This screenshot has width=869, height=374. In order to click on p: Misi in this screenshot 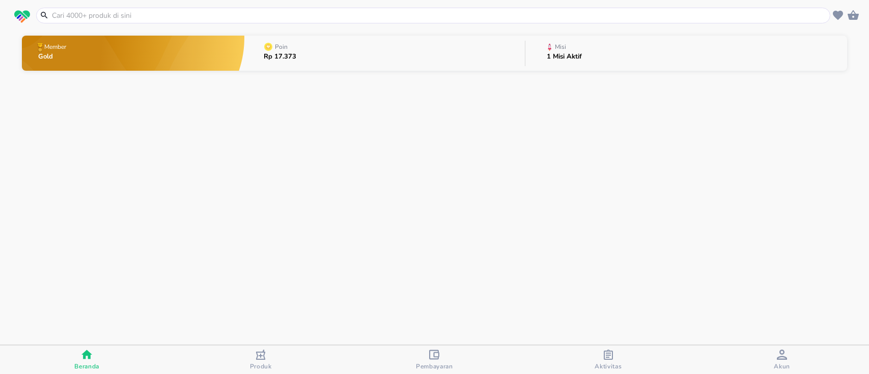, I will do `click(561, 47)`.